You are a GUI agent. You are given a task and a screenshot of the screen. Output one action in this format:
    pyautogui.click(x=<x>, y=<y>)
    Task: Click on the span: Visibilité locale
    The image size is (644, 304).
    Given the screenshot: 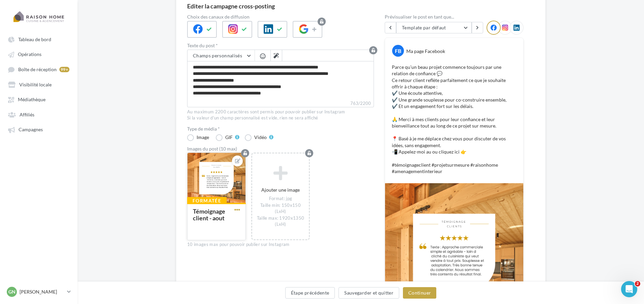 What is the action you would take?
    pyautogui.click(x=35, y=85)
    